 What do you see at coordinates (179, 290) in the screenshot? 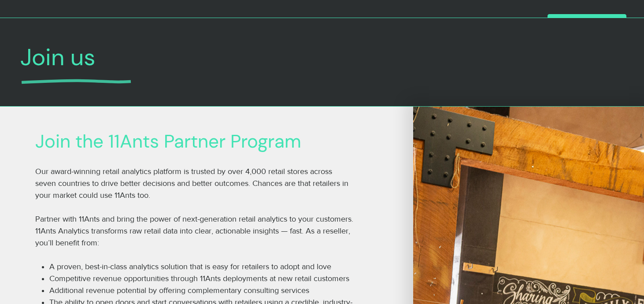
I see `span: Additional revenue potential by offering complementary consulting services` at bounding box center [179, 290].